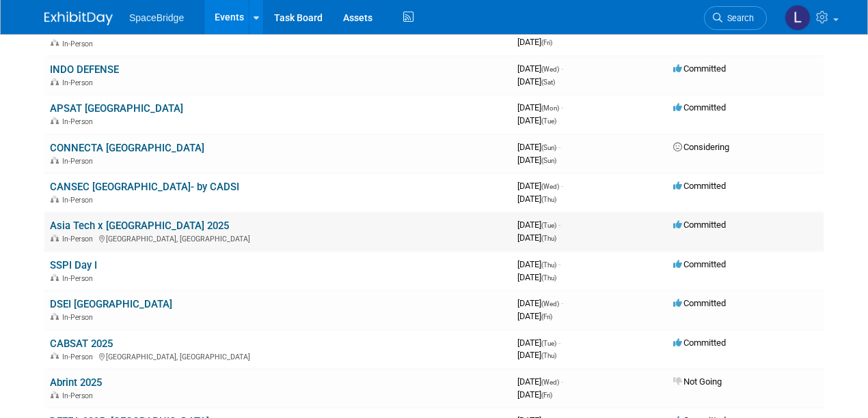 The width and height of the screenshot is (868, 418). Describe the element at coordinates (84, 70) in the screenshot. I see `a: INDO DEFENSE` at that location.